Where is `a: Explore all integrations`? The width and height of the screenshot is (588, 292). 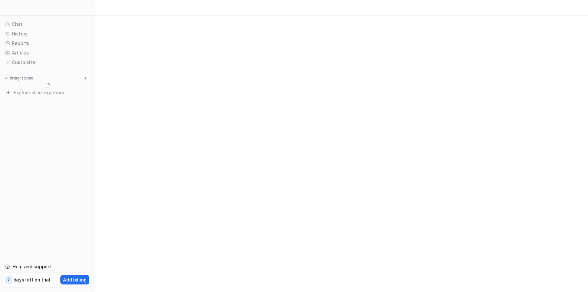
a: Explore all integrations is located at coordinates (47, 93).